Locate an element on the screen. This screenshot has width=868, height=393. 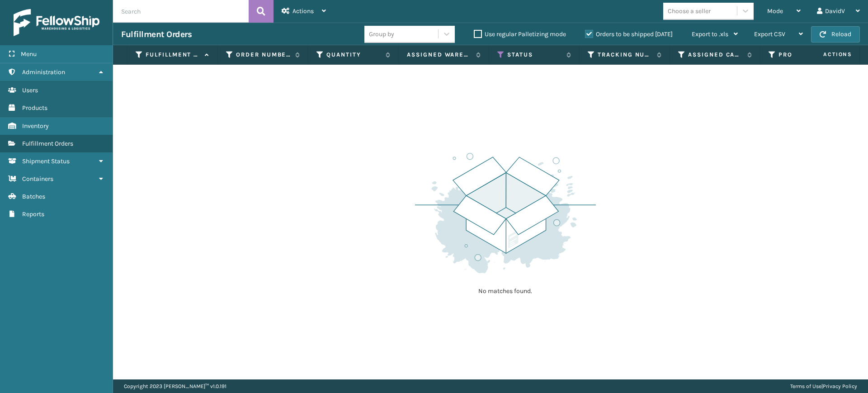
h3: Fulfillment Orders is located at coordinates (157, 34).